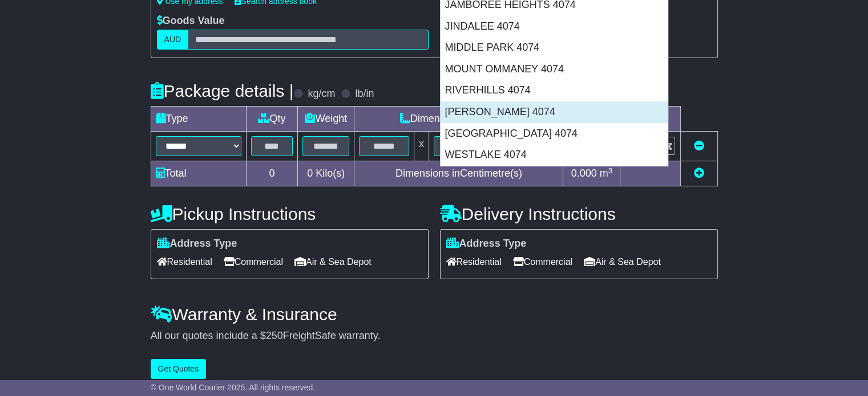 The height and width of the screenshot is (396, 868). Describe the element at coordinates (198, 119) in the screenshot. I see `td: Type` at that location.